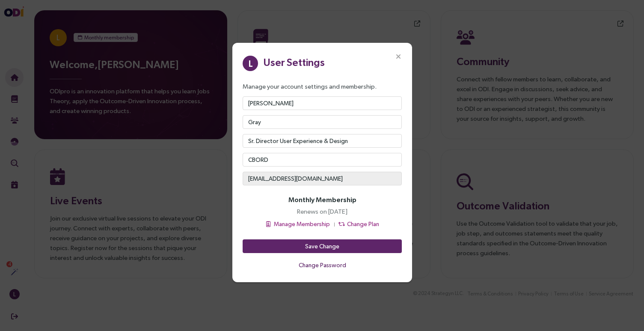 This screenshot has width=644, height=331. I want to click on input: First Name, so click(322, 103).